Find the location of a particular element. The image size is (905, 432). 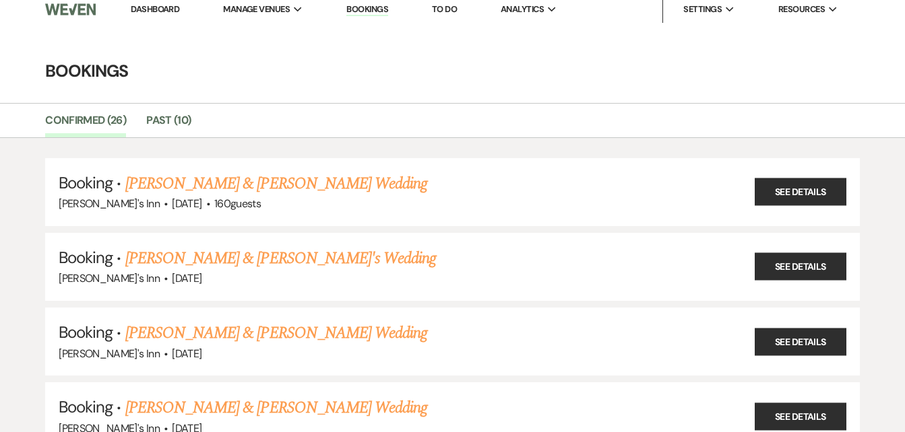

a: Past (10) is located at coordinates (168, 125).